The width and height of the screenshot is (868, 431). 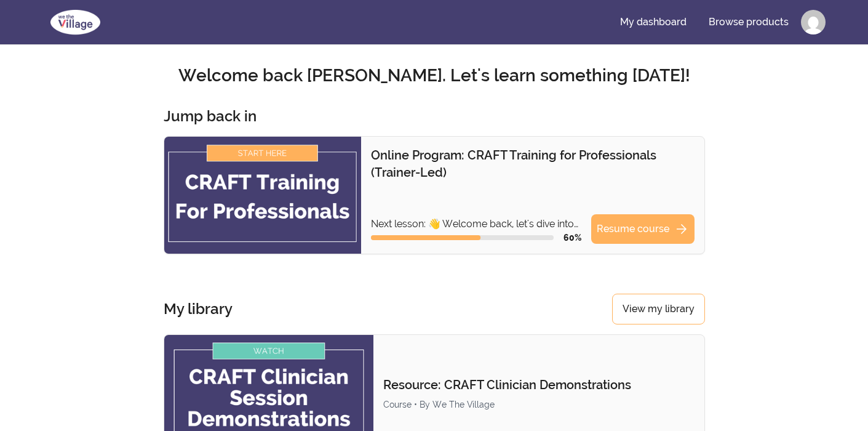 What do you see at coordinates (262, 195) in the screenshot?
I see `img: Product image for Online Program: CRAFT Training for Professionals (Trainer-Led)` at bounding box center [262, 195].